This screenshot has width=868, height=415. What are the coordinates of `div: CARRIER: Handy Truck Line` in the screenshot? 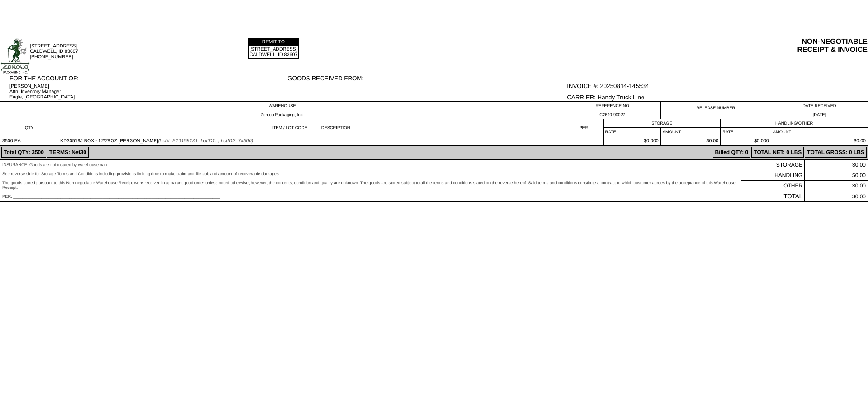 It's located at (717, 97).